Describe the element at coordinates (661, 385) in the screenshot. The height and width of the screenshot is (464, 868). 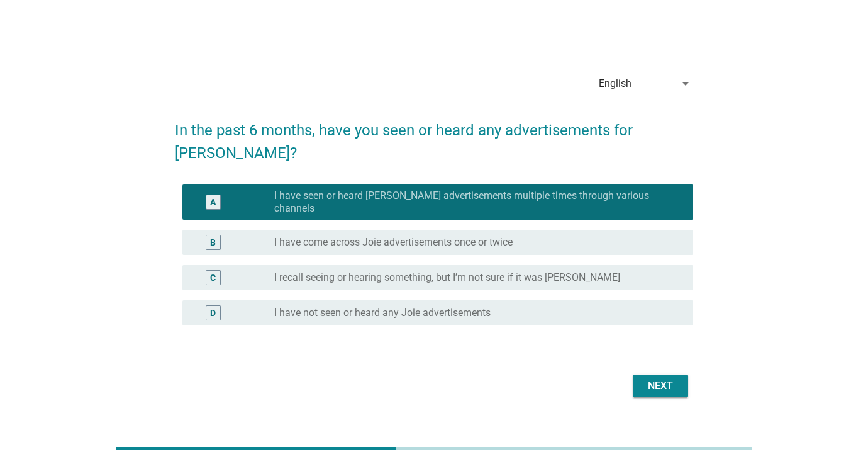
I see `div: Next` at that location.